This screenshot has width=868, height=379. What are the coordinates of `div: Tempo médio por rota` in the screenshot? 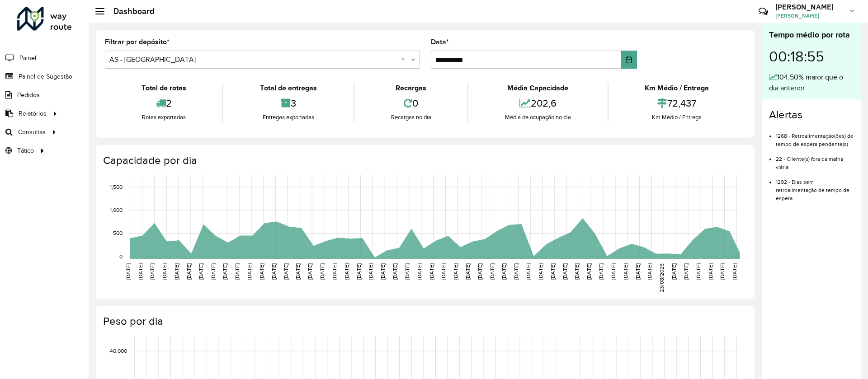 It's located at (811, 35).